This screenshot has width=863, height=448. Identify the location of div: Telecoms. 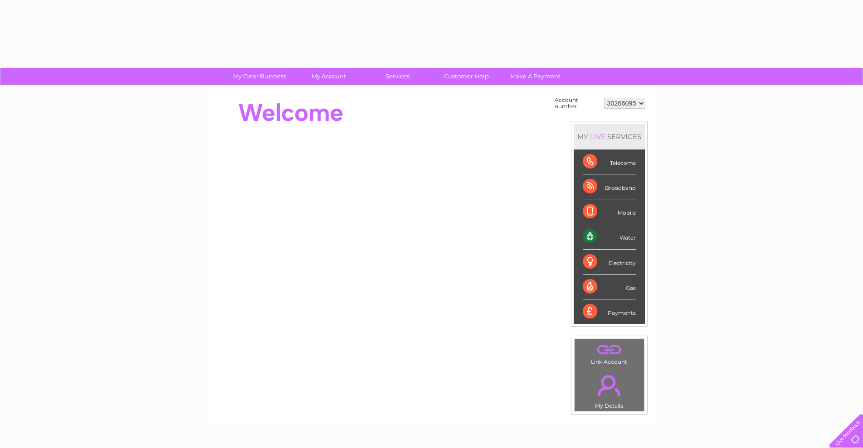
(609, 162).